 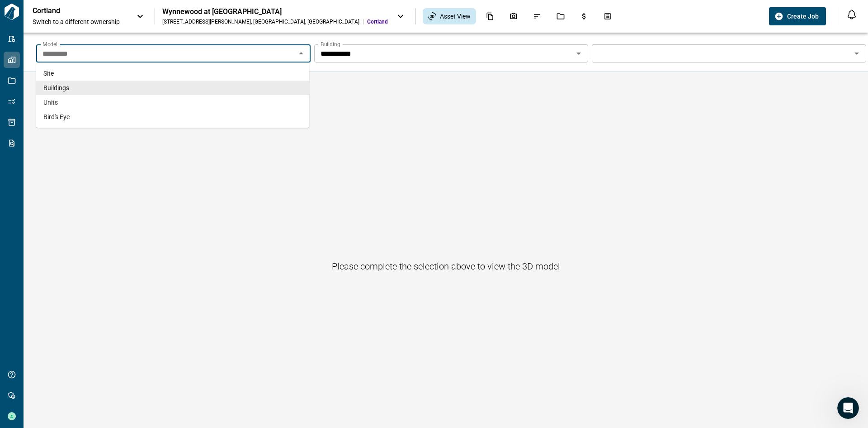 What do you see at coordinates (449, 17) in the screenshot?
I see `div: Asset View` at bounding box center [449, 17].